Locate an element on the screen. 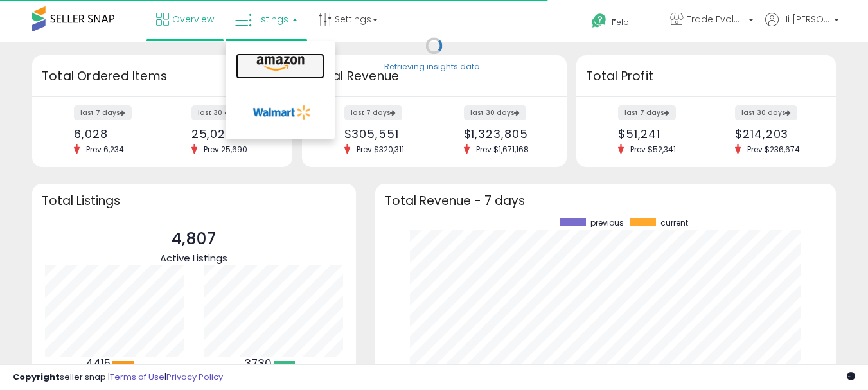  h3: Total Revenue - 7 days is located at coordinates (605, 200).